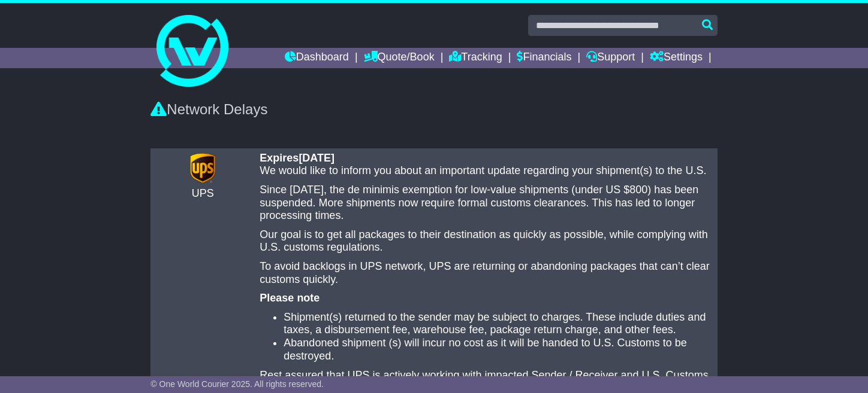 This screenshot has height=393, width=868. Describe the element at coordinates (289, 298) in the screenshot. I see `strong: Please note` at that location.